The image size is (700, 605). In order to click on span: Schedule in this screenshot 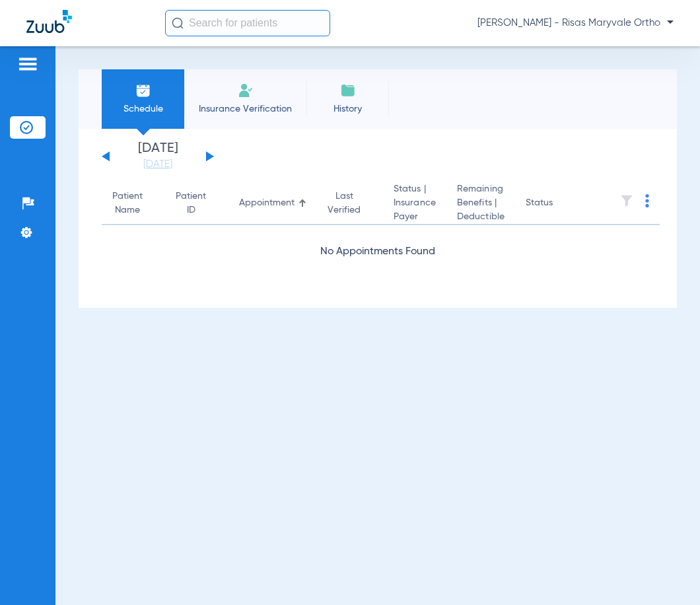, I will do `click(143, 109)`.